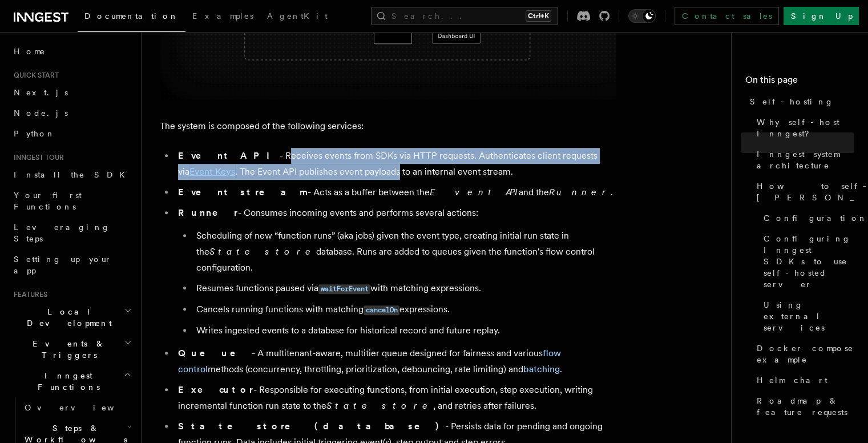  Describe the element at coordinates (805, 406) in the screenshot. I see `span: Roadmap & feature requests` at that location.